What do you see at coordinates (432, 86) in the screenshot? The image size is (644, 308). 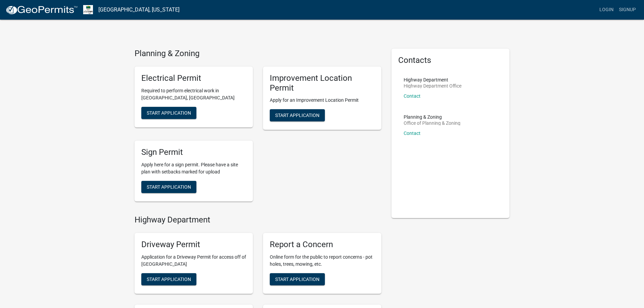 I see `p: Highway Department Office` at bounding box center [432, 86].